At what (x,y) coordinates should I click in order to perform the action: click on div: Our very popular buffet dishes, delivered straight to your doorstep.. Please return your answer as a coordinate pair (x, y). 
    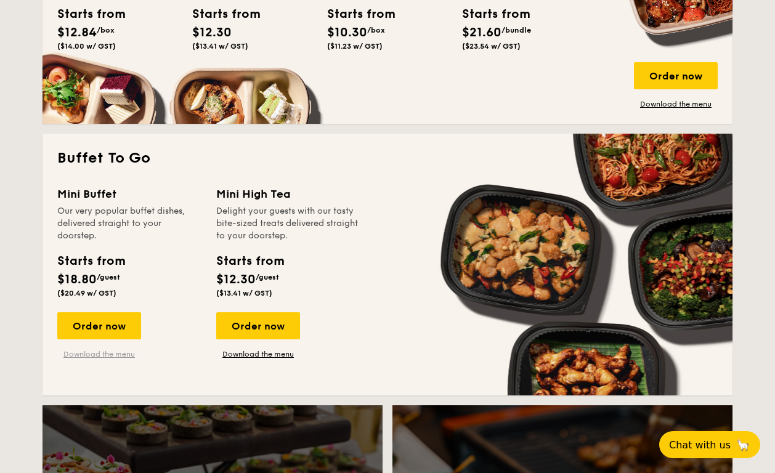
    Looking at the image, I should click on (129, 224).